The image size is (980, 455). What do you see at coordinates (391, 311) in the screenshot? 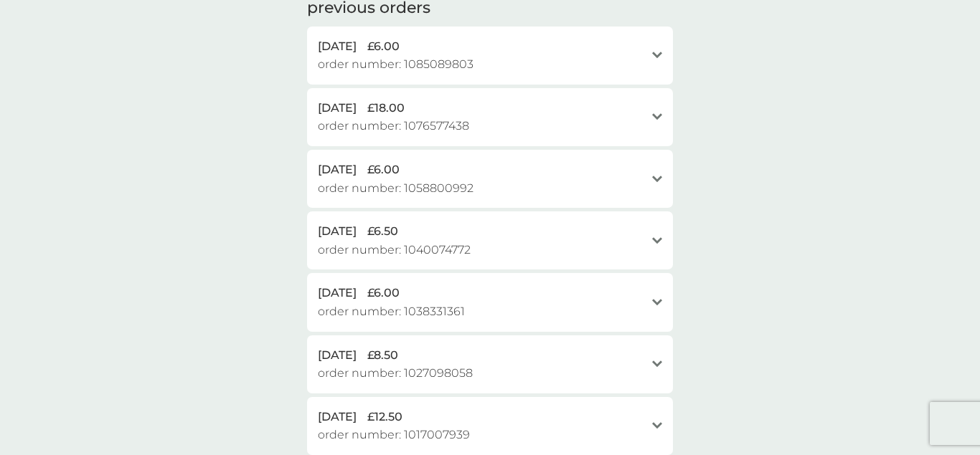
I see `span: order number: 1038331361` at bounding box center [391, 311].